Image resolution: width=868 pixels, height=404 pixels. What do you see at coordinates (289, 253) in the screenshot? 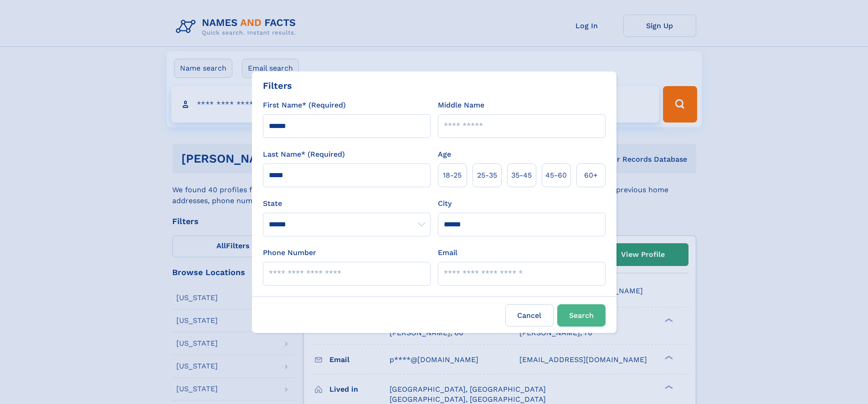
I see `label: Phone Number` at bounding box center [289, 253].